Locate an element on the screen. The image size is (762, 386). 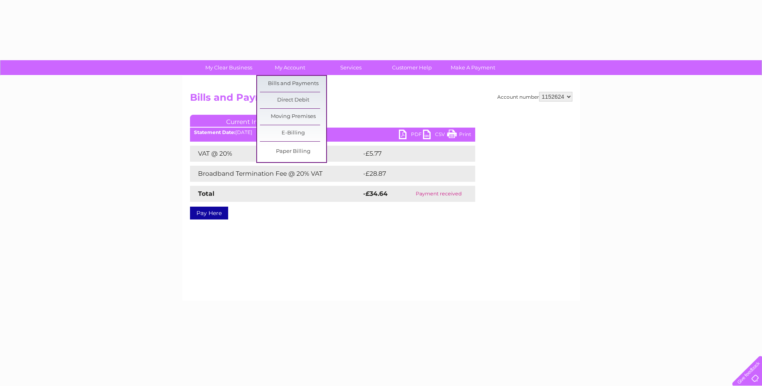
strong: Total is located at coordinates (206, 194).